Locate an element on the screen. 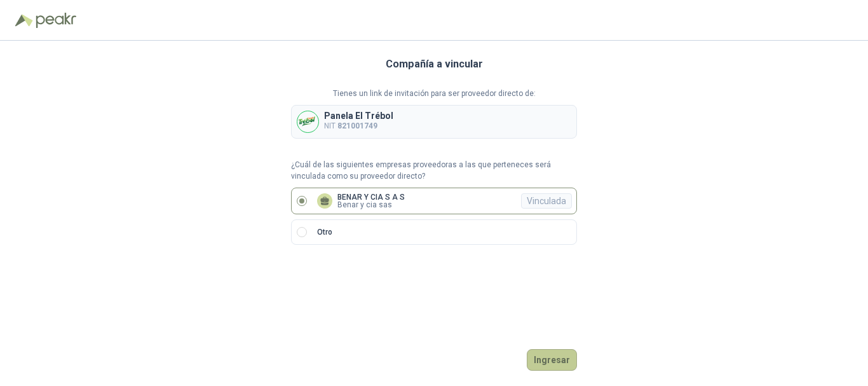 The image size is (868, 386). div: Vinculada is located at coordinates (546, 201).